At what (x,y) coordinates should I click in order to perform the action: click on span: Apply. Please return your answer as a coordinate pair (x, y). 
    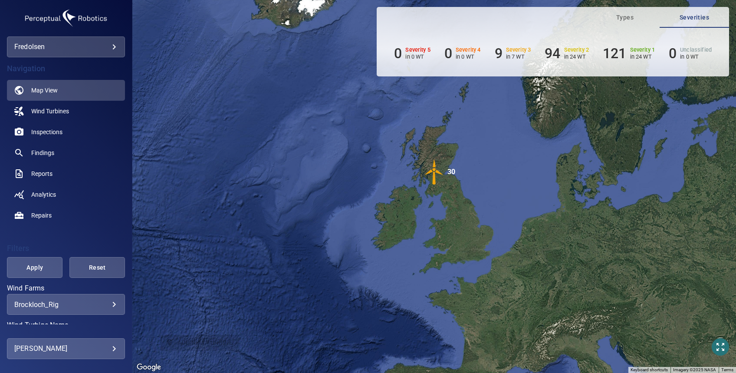
    Looking at the image, I should click on (35, 267).